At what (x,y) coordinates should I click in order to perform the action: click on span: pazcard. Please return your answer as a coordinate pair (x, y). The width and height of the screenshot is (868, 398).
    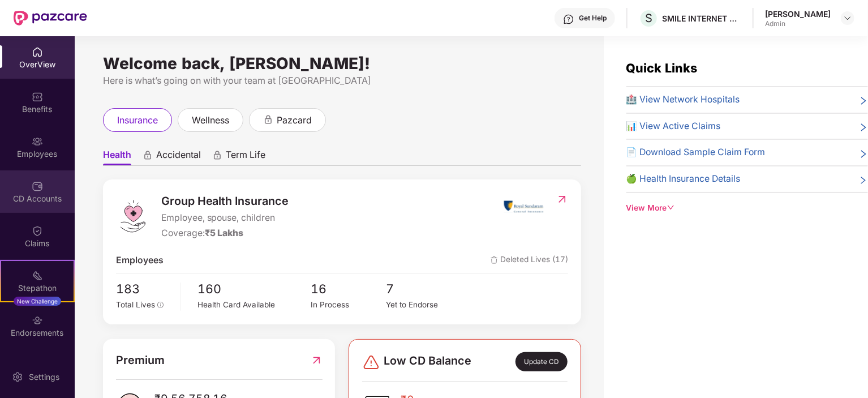
    Looking at the image, I should click on (294, 120).